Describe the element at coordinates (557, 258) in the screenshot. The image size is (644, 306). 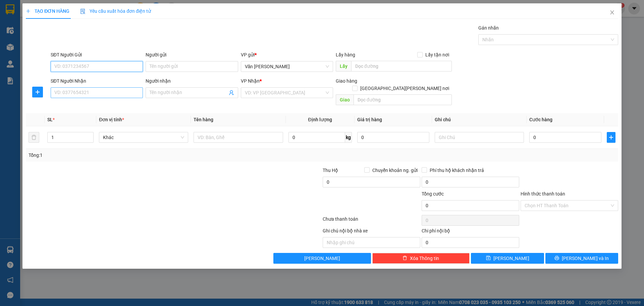
I see `span: printer` at that location.